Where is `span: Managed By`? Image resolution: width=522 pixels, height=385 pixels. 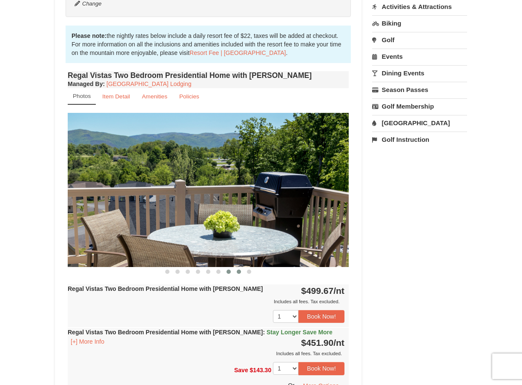
span: Managed By is located at coordinates (85, 84).